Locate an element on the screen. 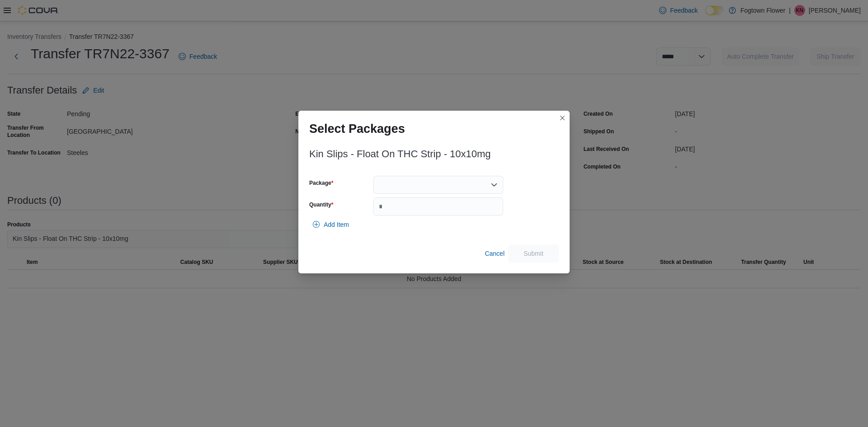 This screenshot has width=868, height=427. button: Add Item is located at coordinates (331, 224).